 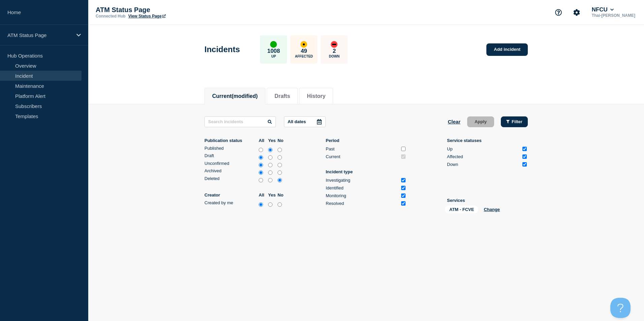 What do you see at coordinates (231, 148) in the screenshot?
I see `div: Published` at bounding box center [231, 148].